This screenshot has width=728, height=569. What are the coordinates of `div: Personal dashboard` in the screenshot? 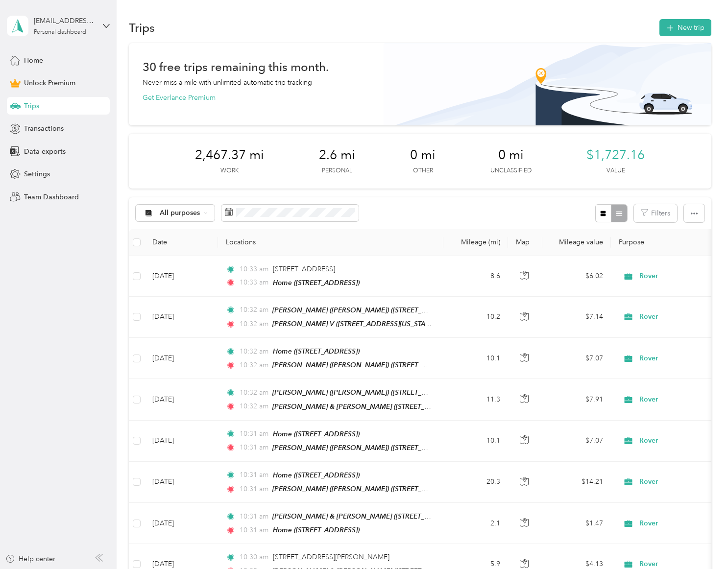 It's located at (60, 32).